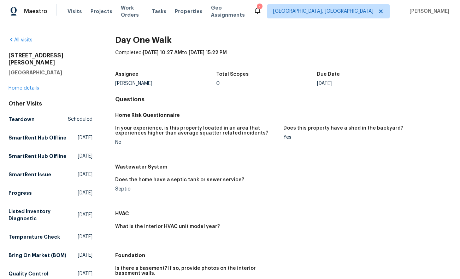 The image size is (460, 279). I want to click on h5: Progress, so click(20, 193).